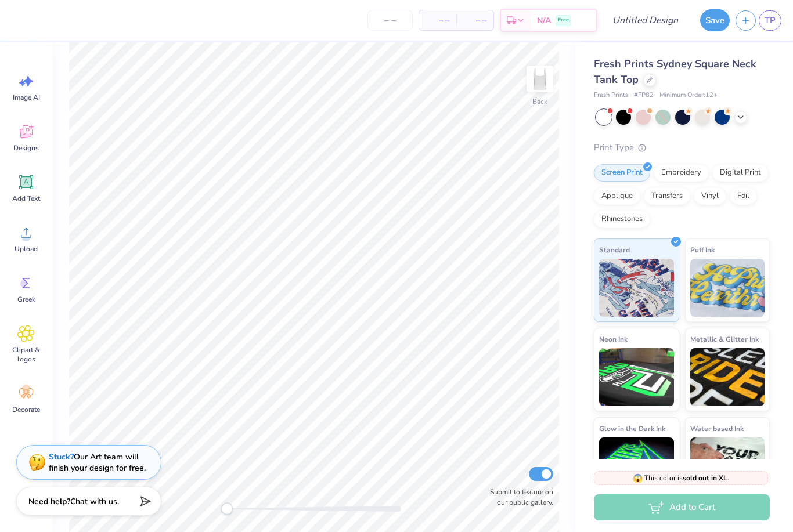  Describe the element at coordinates (636, 288) in the screenshot. I see `img: Standard` at that location.